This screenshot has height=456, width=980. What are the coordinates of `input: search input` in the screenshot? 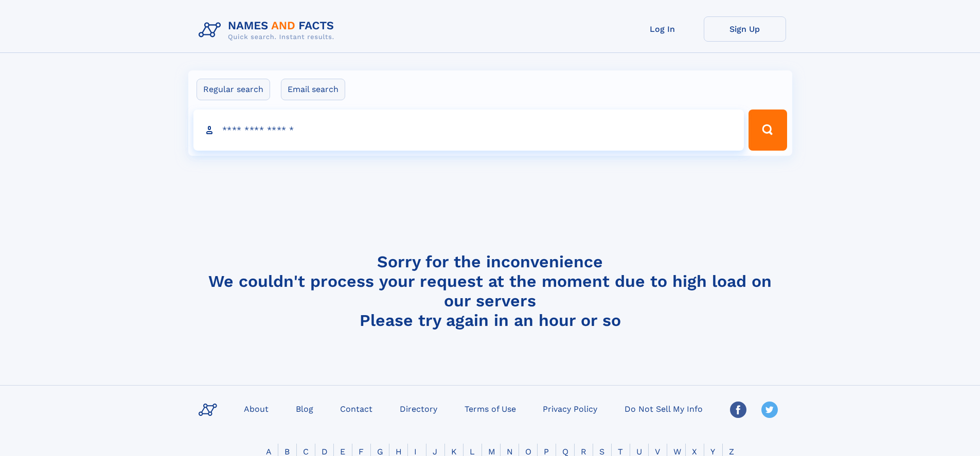 It's located at (469, 130).